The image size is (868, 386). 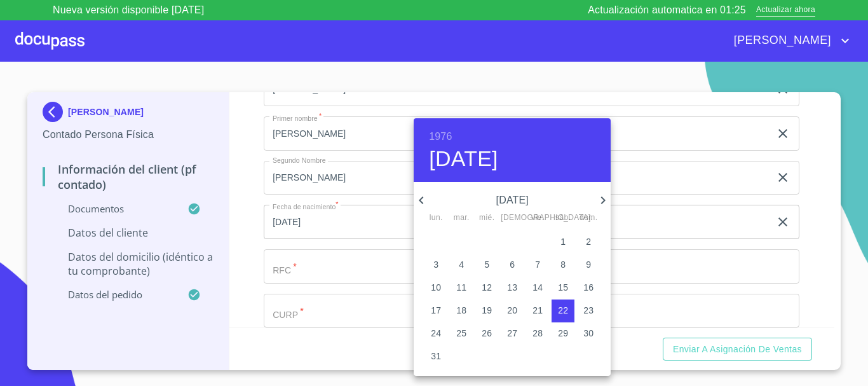 I want to click on button: 1, so click(x=563, y=243).